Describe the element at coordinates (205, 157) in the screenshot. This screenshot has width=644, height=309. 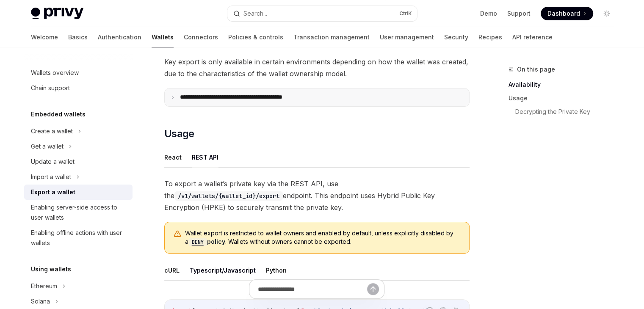
I see `button: REST API` at that location.